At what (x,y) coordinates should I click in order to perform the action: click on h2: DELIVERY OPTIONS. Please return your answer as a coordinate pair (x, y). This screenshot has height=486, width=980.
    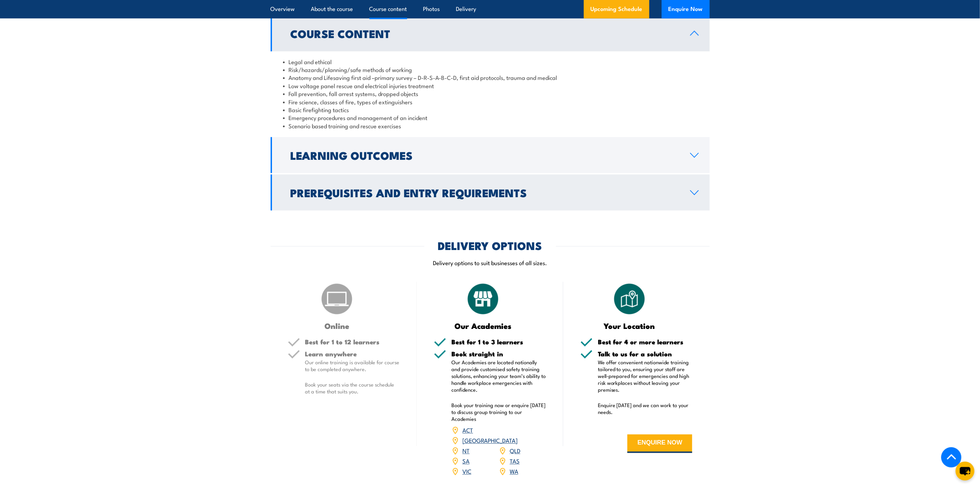
    Looking at the image, I should click on (490, 245).